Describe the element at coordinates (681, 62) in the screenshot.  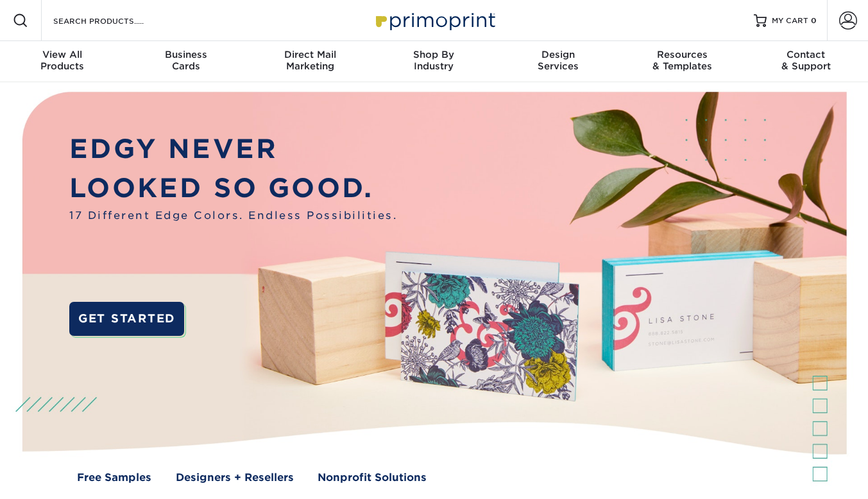
I see `a: Resources& Templates` at that location.